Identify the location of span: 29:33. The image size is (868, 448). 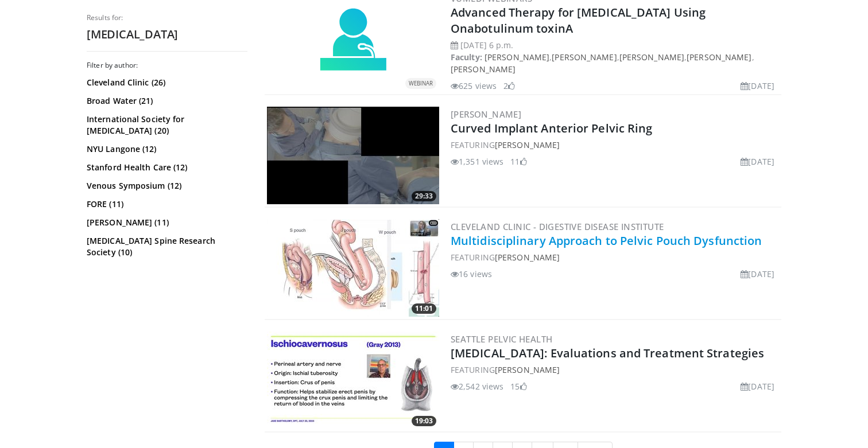
(423, 196).